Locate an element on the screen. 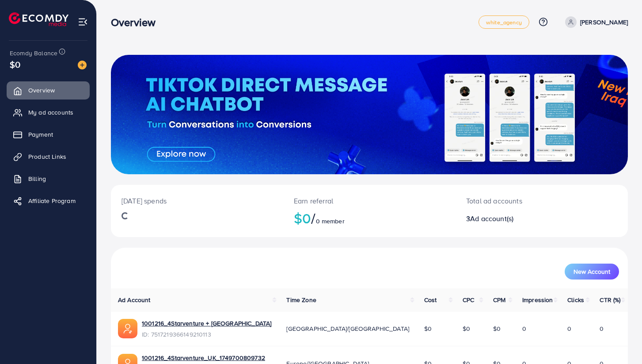 The width and height of the screenshot is (642, 364). span: Impression is located at coordinates (538, 300).